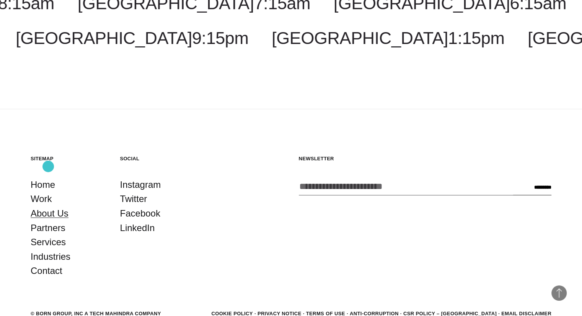 The height and width of the screenshot is (316, 582). Describe the element at coordinates (43, 184) in the screenshot. I see `a: Home` at that location.